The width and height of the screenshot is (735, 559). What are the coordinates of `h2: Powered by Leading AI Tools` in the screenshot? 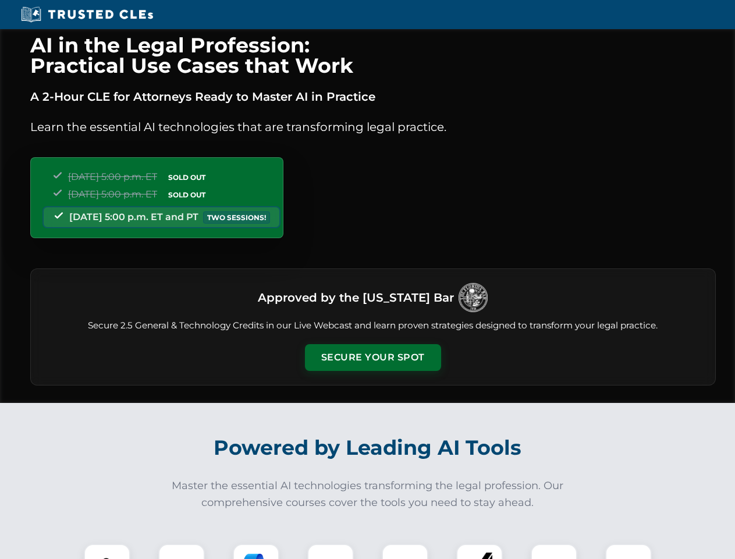 It's located at (368, 448).